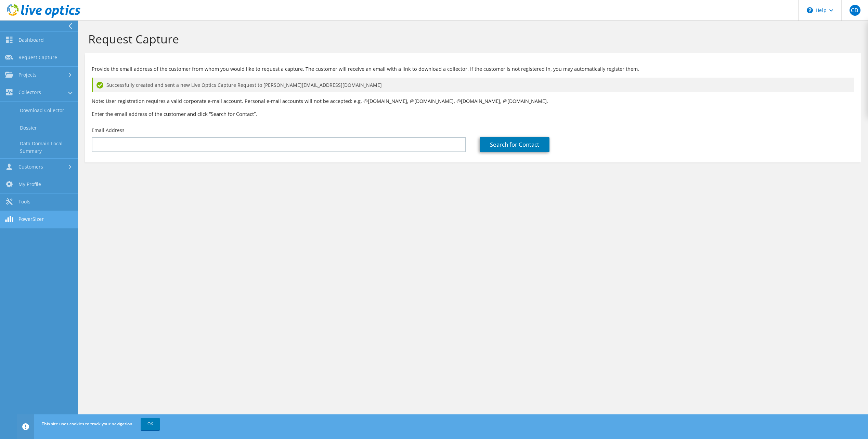  What do you see at coordinates (515, 145) in the screenshot?
I see `a: Search for Contact` at bounding box center [515, 145].